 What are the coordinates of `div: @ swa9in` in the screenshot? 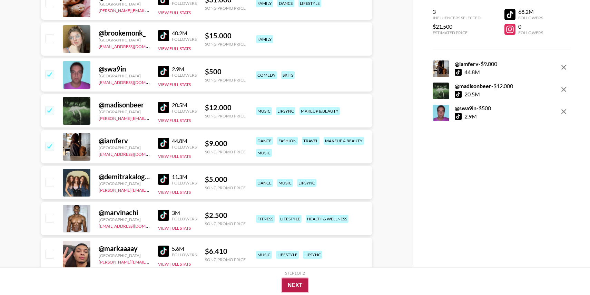 It's located at (124, 69).